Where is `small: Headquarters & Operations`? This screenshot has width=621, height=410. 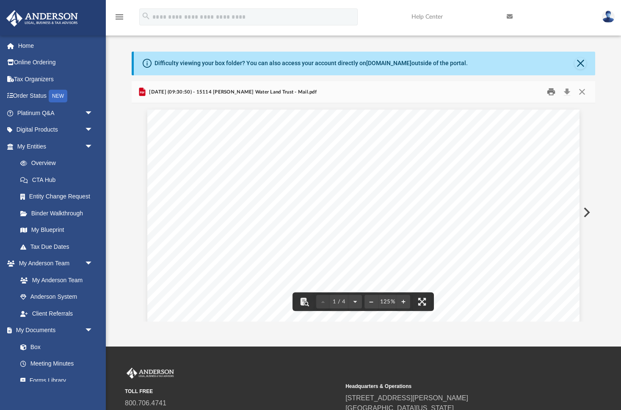 small: Headquarters & Operations is located at coordinates (452, 386).